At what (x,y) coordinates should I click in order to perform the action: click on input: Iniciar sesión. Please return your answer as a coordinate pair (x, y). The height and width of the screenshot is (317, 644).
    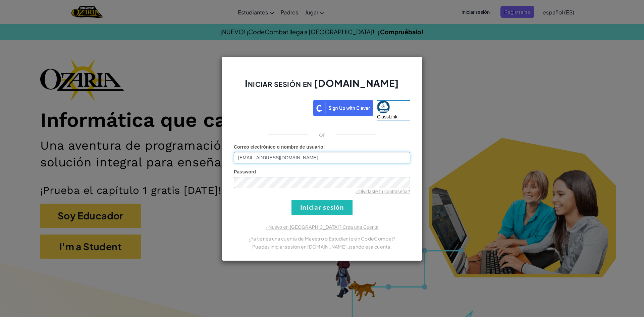
    Looking at the image, I should click on (322, 208).